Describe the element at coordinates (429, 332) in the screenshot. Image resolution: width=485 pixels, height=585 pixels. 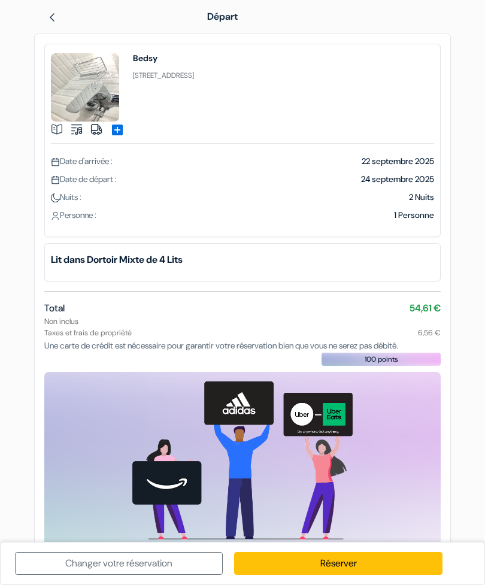
I see `span: 6,56 €` at that location.